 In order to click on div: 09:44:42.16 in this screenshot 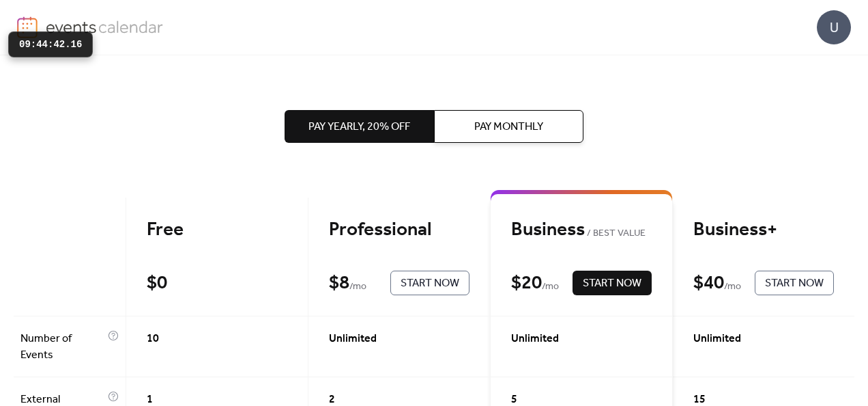, I will do `click(51, 44)`.